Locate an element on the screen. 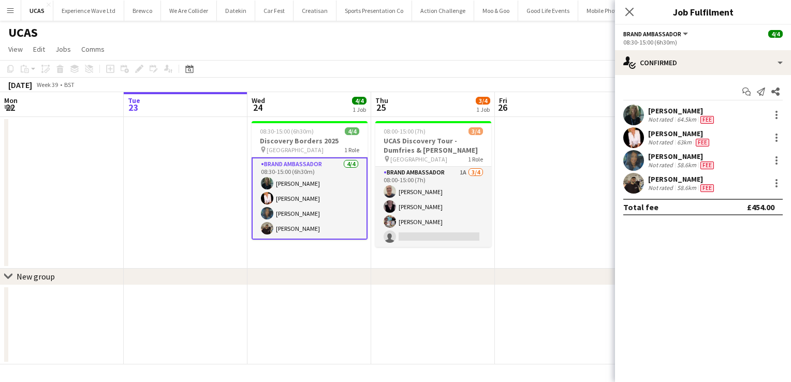  span: Comms is located at coordinates (93, 49).